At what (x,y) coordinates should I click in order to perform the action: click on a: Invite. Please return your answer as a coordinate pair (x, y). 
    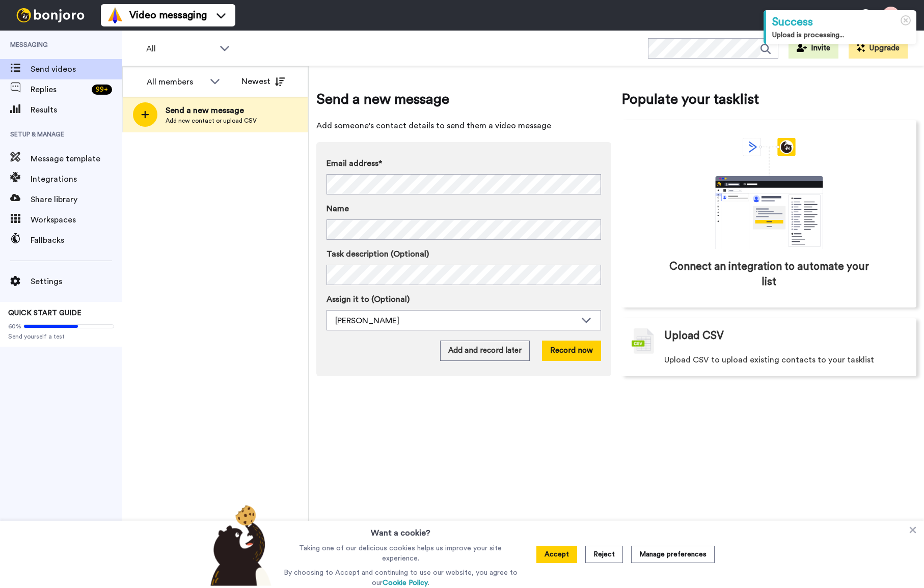
    Looking at the image, I should click on (814, 48).